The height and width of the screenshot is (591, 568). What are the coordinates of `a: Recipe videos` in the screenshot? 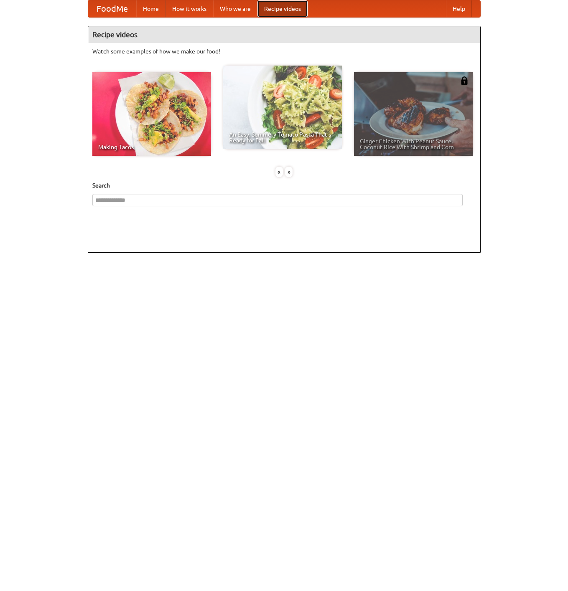 It's located at (282, 9).